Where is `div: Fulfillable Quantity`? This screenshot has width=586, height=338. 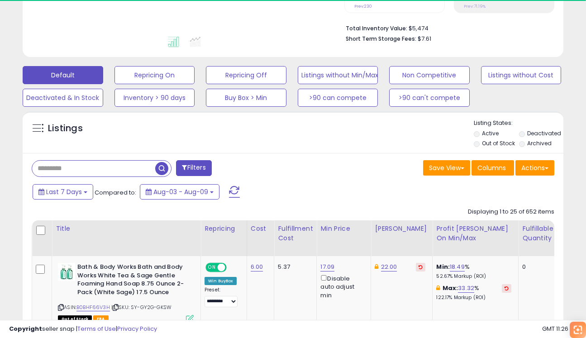 div: Fulfillable Quantity is located at coordinates (538, 234).